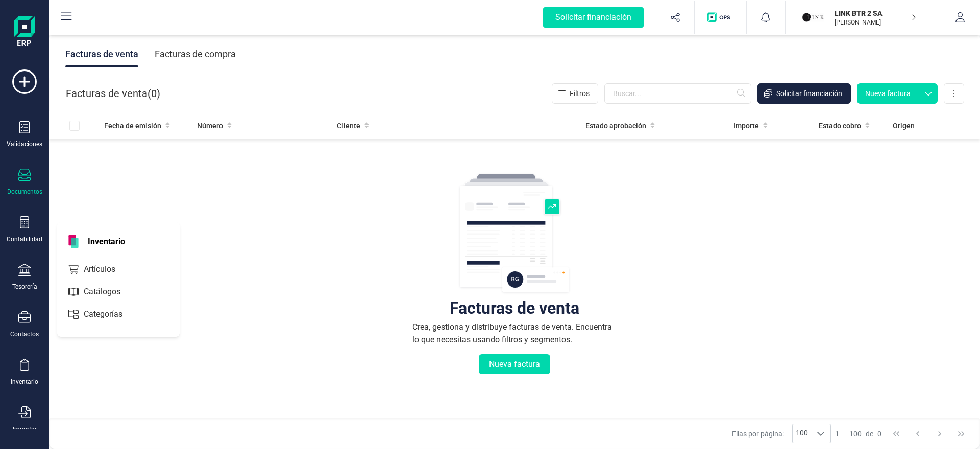 This screenshot has height=449, width=980. Describe the element at coordinates (24, 144) in the screenshot. I see `div: Validaciones` at that location.